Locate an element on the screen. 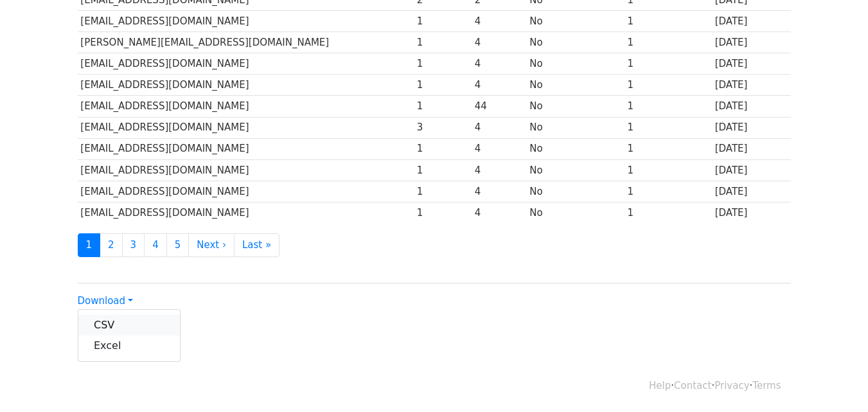  a: Contact is located at coordinates (693, 386).